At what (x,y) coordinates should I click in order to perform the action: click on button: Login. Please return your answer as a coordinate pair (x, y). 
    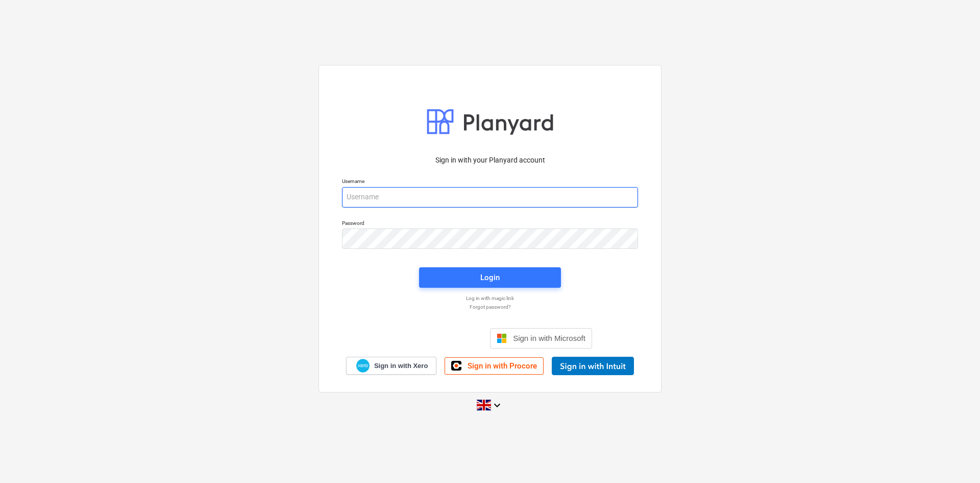
    Looking at the image, I should click on (490, 278).